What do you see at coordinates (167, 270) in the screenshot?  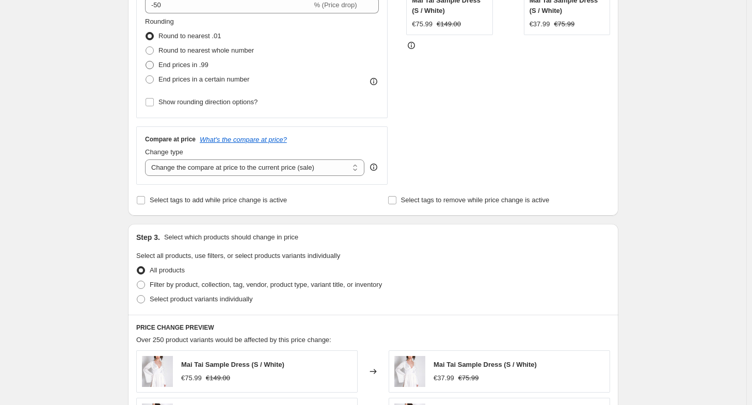 I see `span: All products` at bounding box center [167, 270].